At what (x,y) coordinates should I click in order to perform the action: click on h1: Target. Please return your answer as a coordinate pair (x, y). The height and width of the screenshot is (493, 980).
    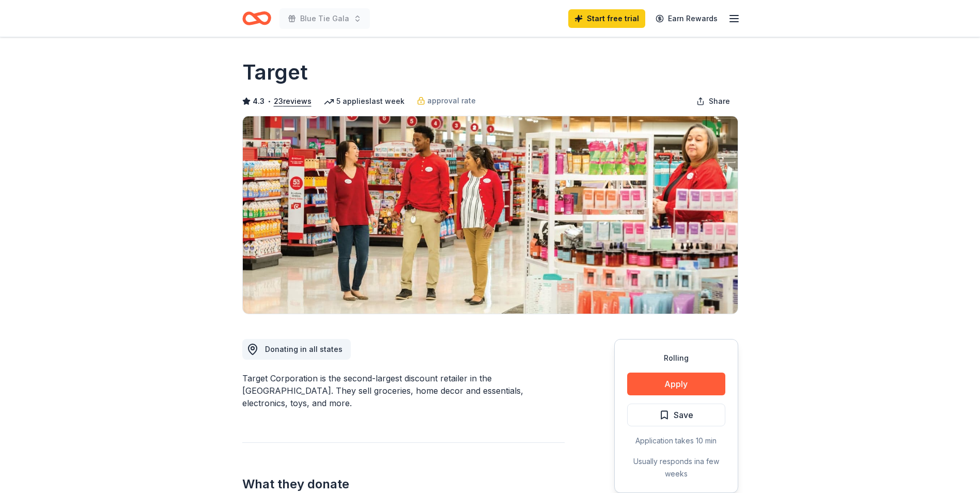
    Looking at the image, I should click on (275, 72).